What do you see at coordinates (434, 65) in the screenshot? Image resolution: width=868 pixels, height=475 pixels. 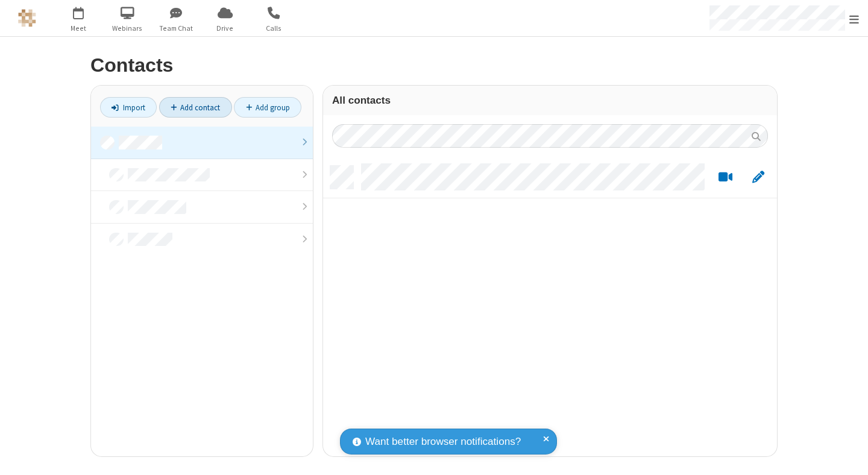 I see `h2: Contacts` at bounding box center [434, 65].